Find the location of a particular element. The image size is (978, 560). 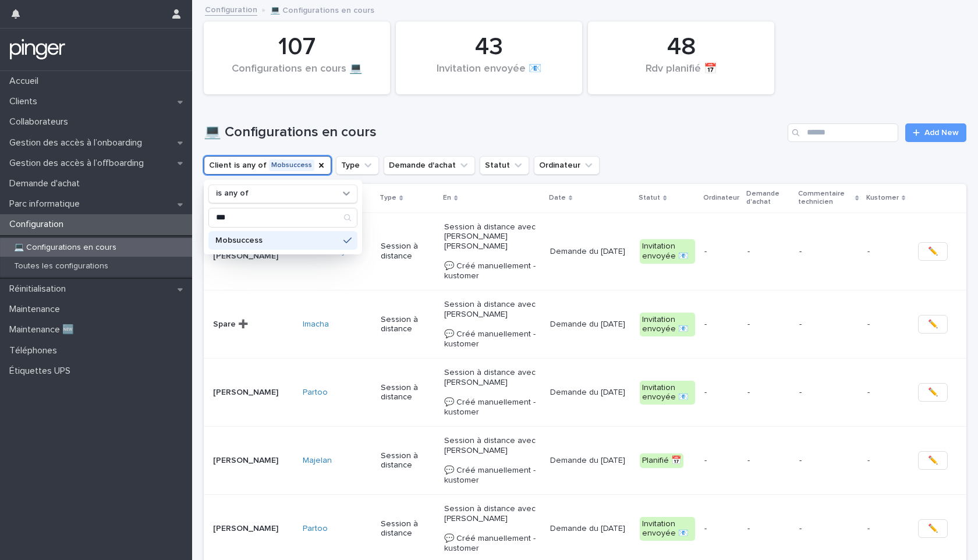

p: Clients is located at coordinates (26, 101).